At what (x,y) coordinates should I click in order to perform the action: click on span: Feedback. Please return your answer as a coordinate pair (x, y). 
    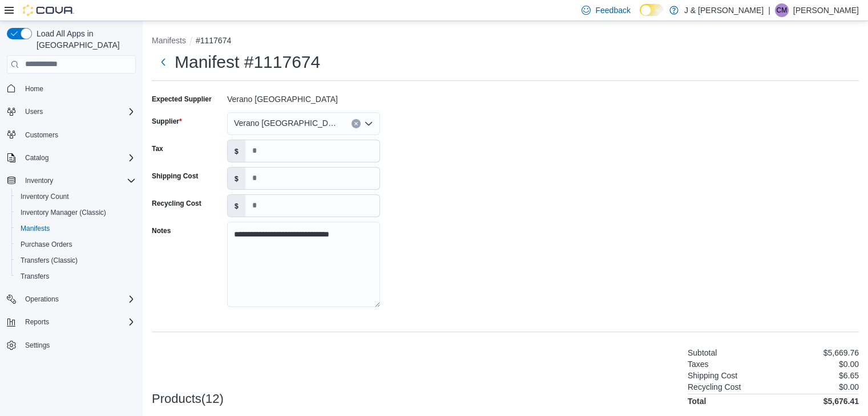
    Looking at the image, I should click on (612, 10).